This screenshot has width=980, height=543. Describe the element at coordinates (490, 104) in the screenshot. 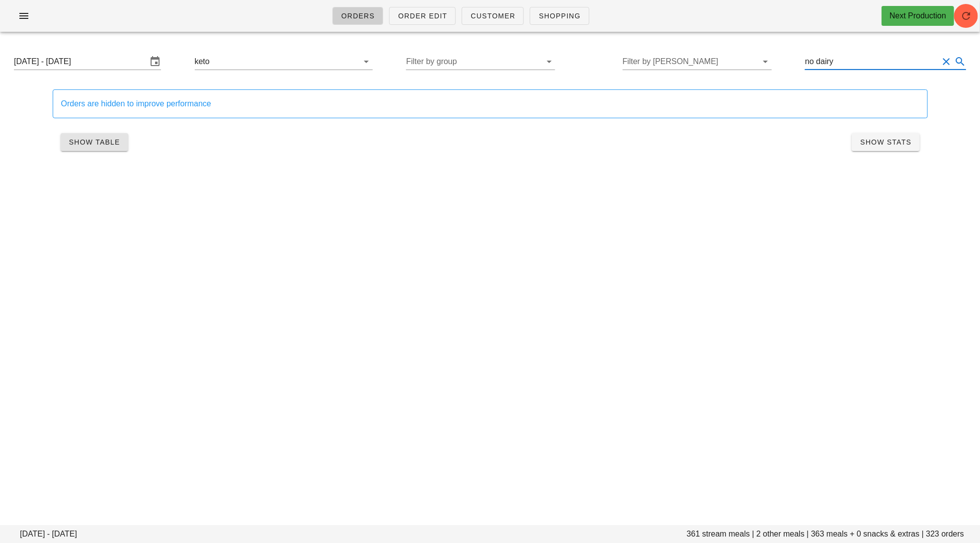

I see `div: Orders are hidden to improve performance` at that location.